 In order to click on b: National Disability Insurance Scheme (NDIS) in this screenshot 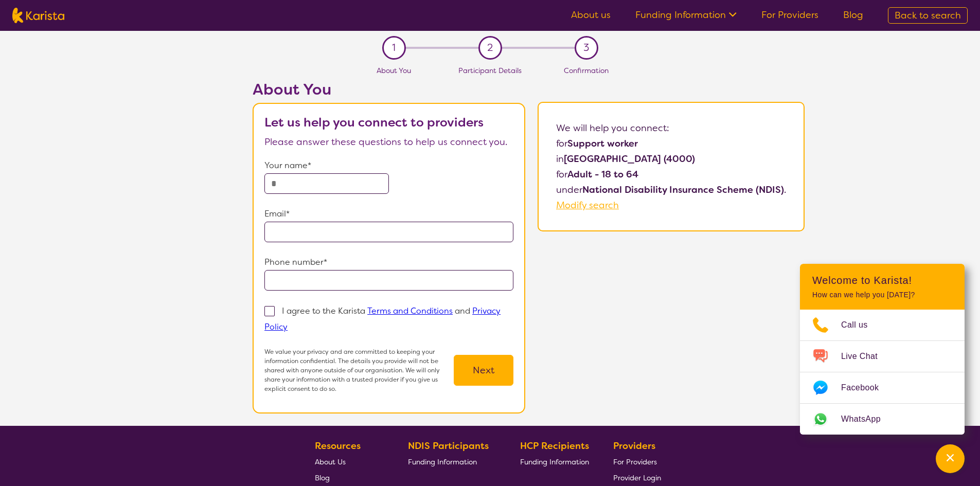, I will do `click(683, 190)`.